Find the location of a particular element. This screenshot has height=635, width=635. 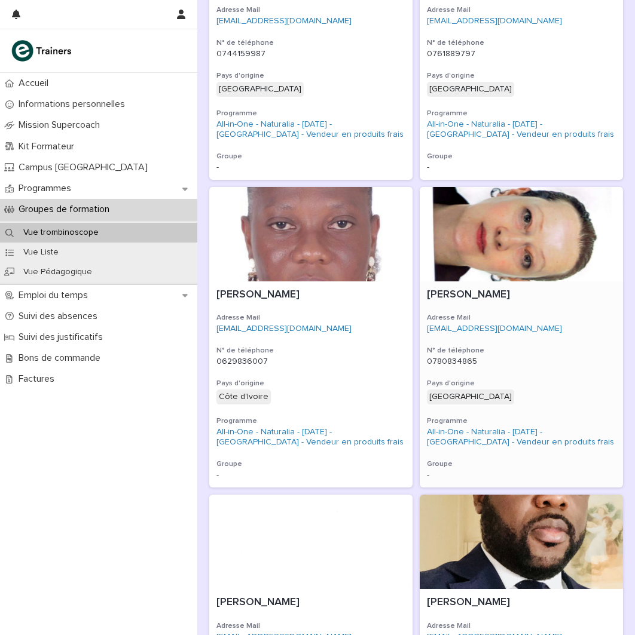

p: 0744159987 is located at coordinates (311, 54).